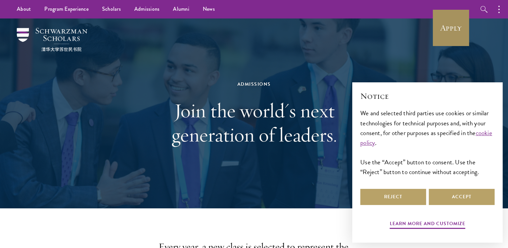 This screenshot has height=248, width=508. Describe the element at coordinates (254, 123) in the screenshot. I see `h1: Join the world's next generation of leaders.` at that location.